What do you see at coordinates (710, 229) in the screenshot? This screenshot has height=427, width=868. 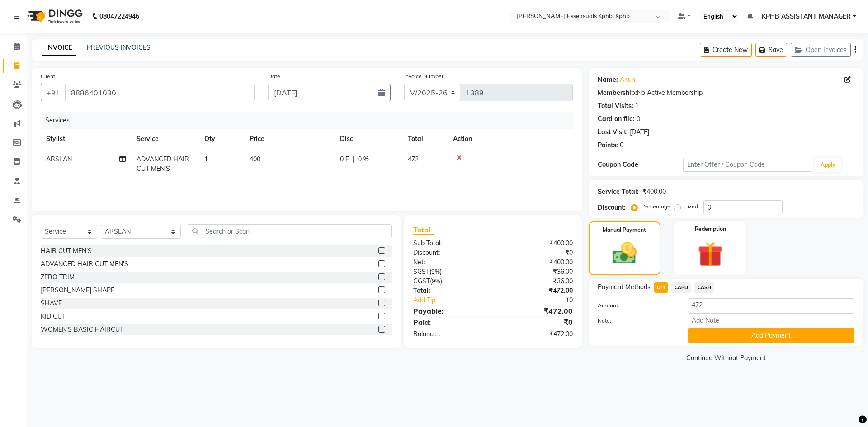 I see `label: Redemption` at bounding box center [710, 229].